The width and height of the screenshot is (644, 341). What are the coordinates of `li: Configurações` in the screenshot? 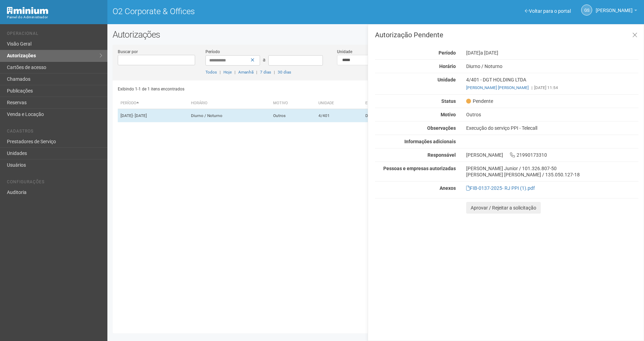 It's located at (55, 183).